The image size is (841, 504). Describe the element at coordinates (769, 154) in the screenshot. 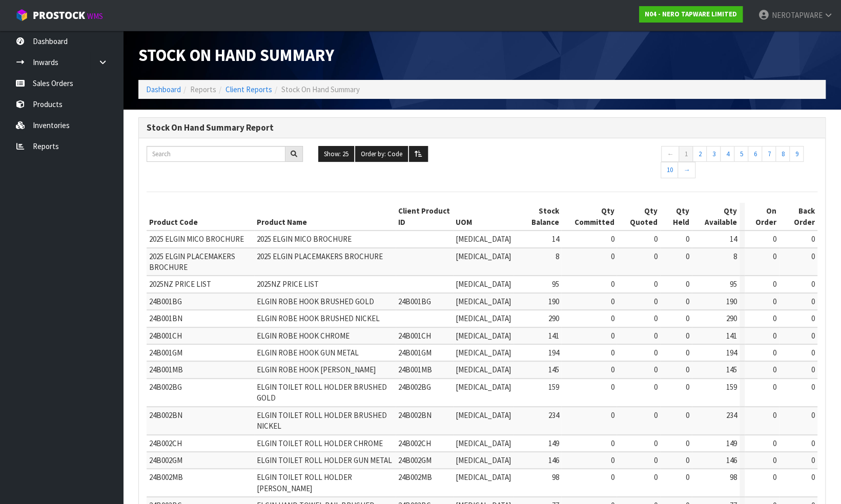

I see `a: 7` at that location.